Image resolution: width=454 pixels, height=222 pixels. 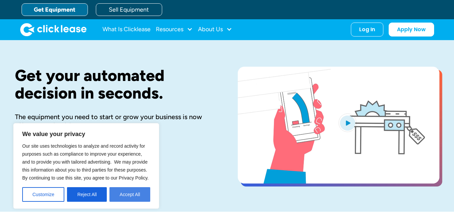 What do you see at coordinates (367, 30) in the screenshot?
I see `div: Log In` at bounding box center [367, 30].